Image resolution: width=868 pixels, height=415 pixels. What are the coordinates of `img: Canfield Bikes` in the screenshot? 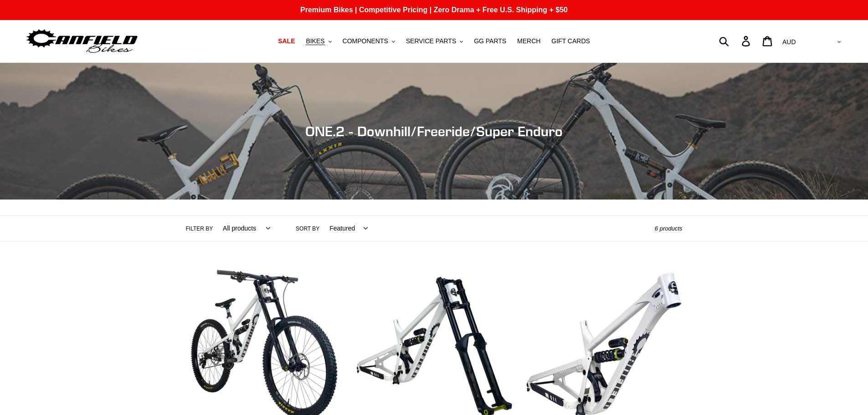 It's located at (82, 41).